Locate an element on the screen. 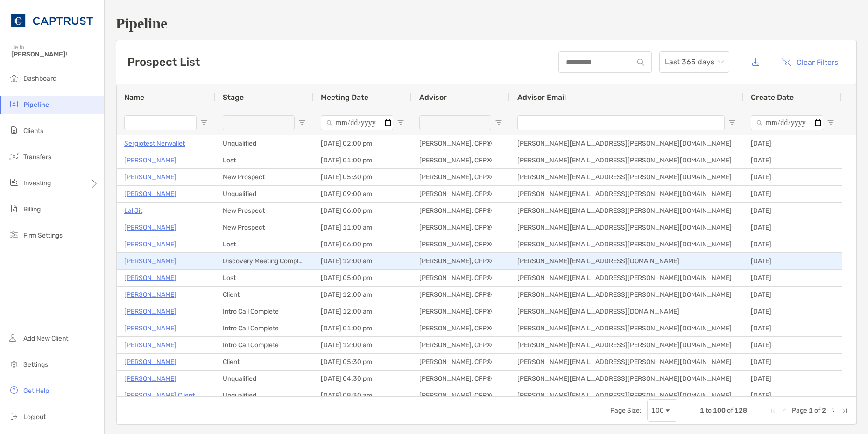  span: Last 365 days is located at coordinates (694, 62).